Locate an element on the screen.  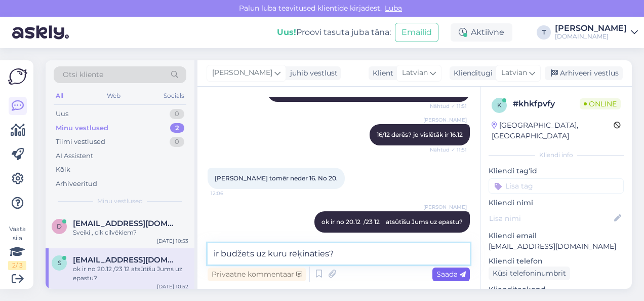
button: Emailid is located at coordinates (417, 32).